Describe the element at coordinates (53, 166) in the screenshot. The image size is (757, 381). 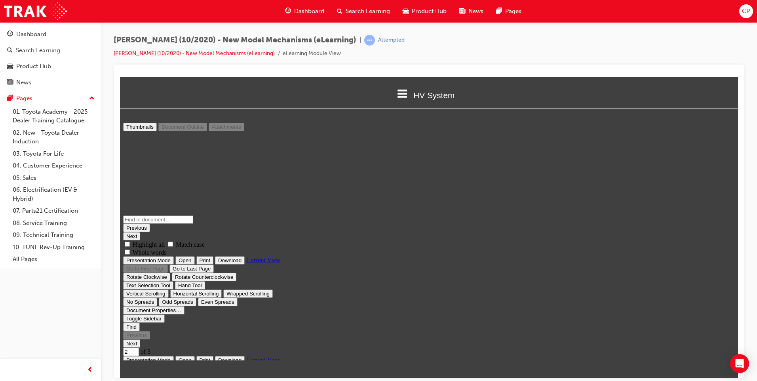
I see `a: 04. Customer Experience` at that location.